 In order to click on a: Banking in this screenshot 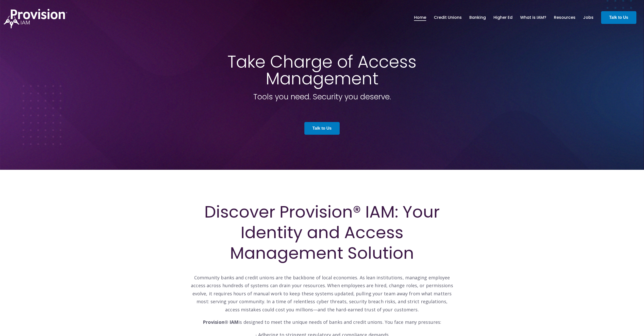, I will do `click(478, 18)`.